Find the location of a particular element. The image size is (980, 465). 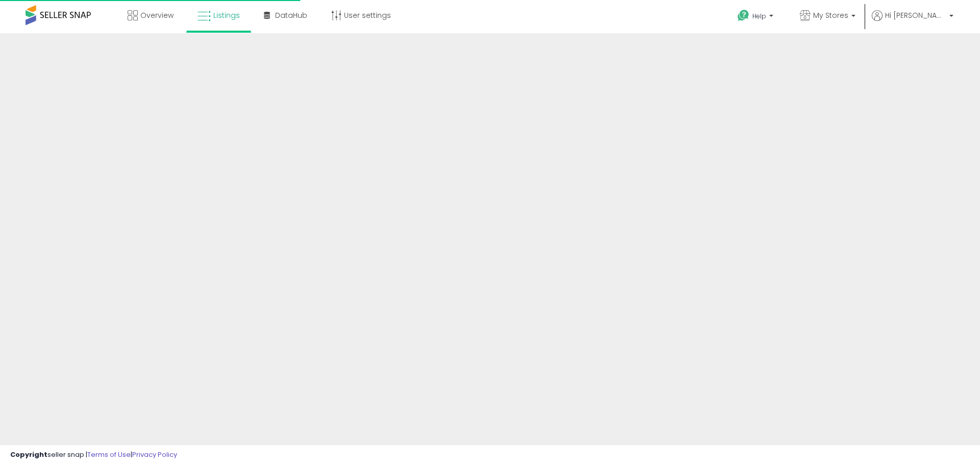

div: seller snap | | is located at coordinates (93, 455).